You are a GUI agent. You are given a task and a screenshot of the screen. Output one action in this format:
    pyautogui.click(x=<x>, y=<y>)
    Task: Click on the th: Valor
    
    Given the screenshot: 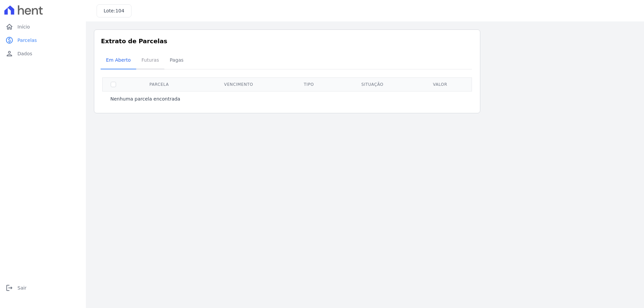 What is the action you would take?
    pyautogui.click(x=440, y=84)
    